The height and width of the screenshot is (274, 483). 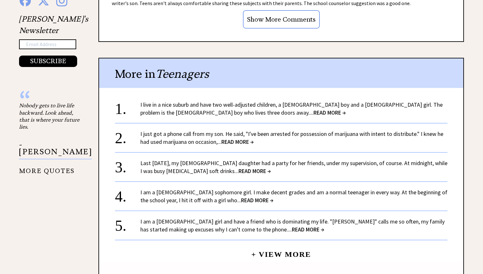 I want to click on div: Nobody gets to live life backward. Look ahead, that is where your future lies., so click(x=51, y=116).